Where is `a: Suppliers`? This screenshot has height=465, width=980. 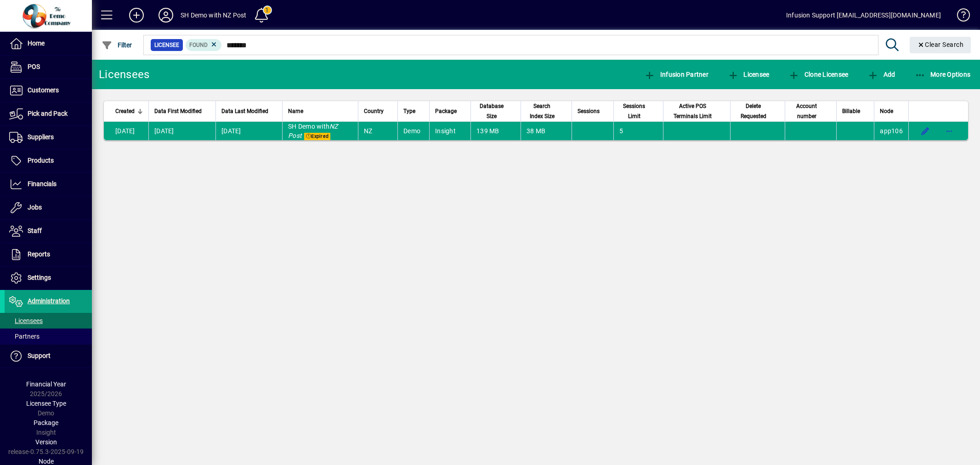
a: Suppliers is located at coordinates (48, 137).